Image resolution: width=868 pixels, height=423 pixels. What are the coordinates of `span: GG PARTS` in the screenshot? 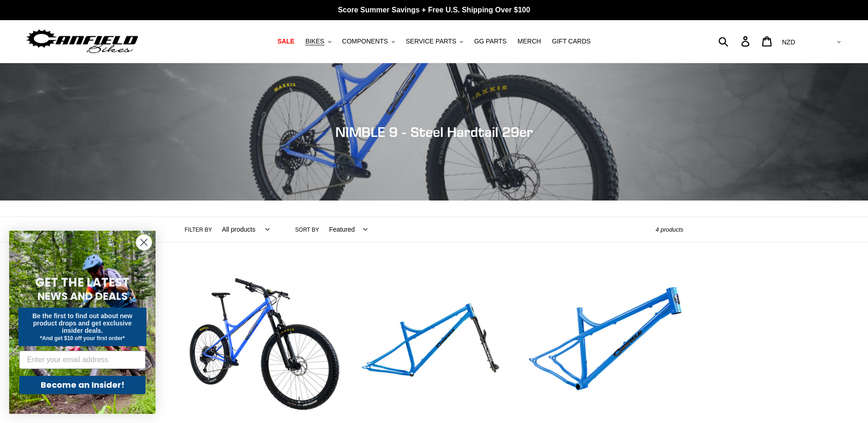 It's located at (490, 41).